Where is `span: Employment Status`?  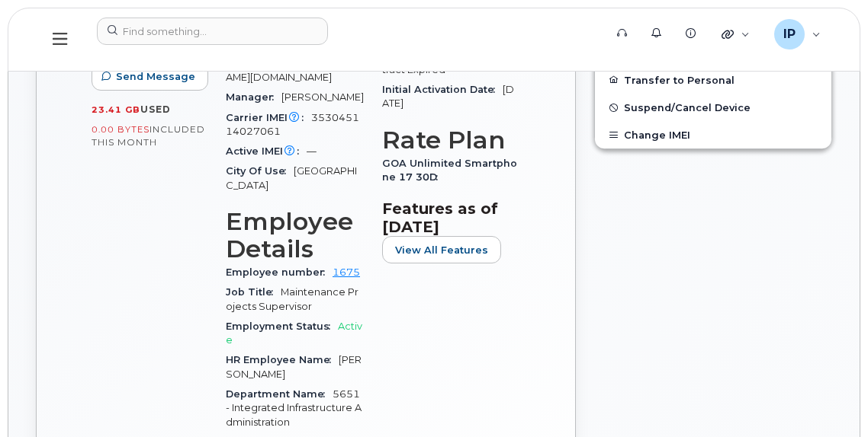
span: Employment Status is located at coordinates (281, 326).